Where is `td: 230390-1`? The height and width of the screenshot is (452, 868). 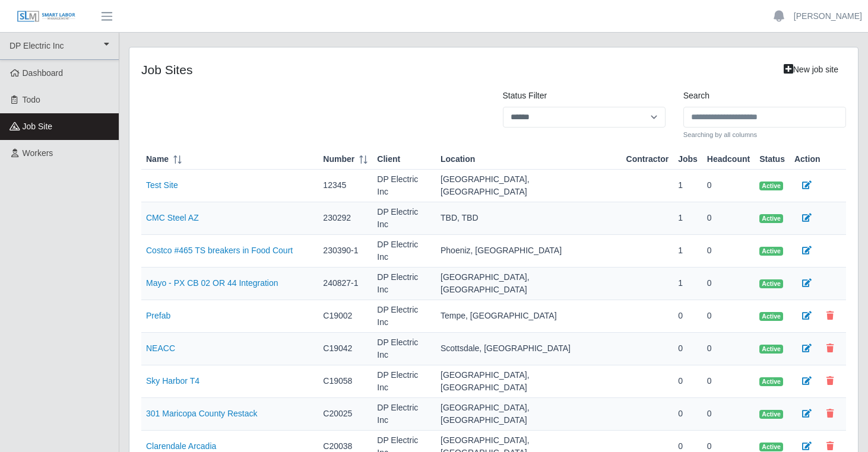
td: 230390-1 is located at coordinates (345, 251).